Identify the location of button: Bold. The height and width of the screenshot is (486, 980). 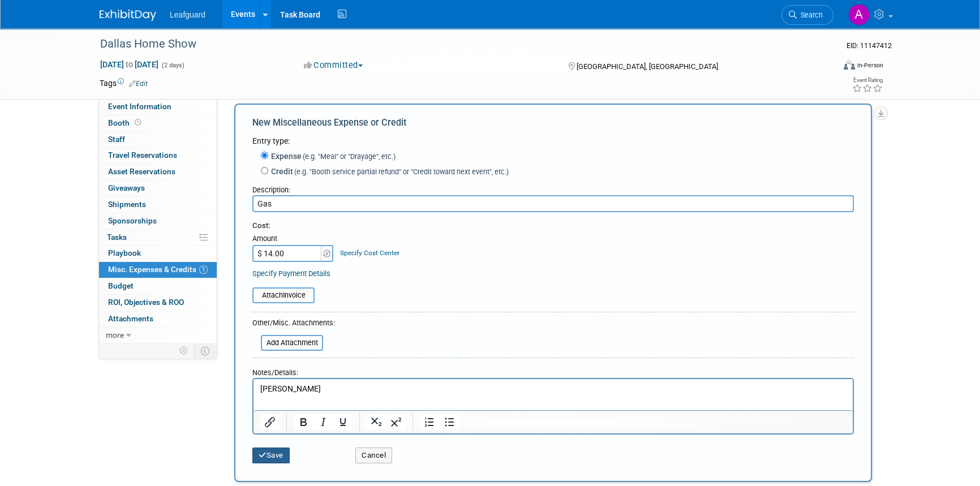
(303, 422).